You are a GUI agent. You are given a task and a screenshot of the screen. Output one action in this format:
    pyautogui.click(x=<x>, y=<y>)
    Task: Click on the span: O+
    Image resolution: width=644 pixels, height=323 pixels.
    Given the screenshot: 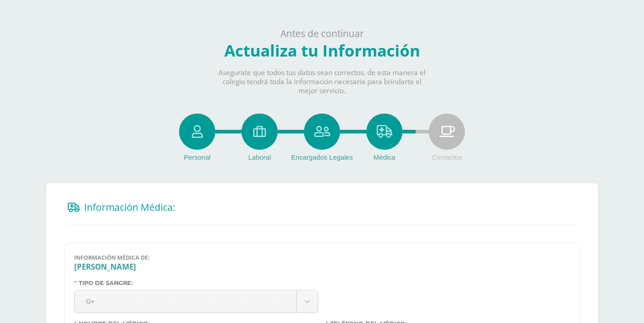 What is the action you would take?
    pyautogui.click(x=185, y=301)
    